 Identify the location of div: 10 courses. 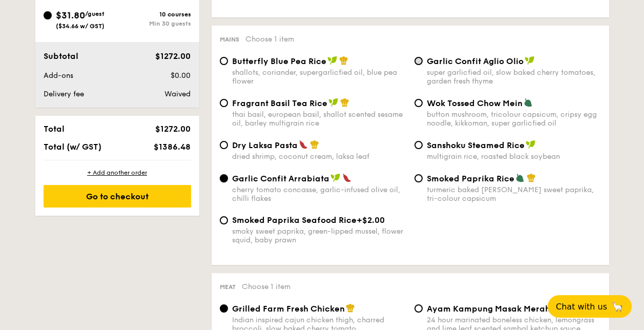
(154, 15).